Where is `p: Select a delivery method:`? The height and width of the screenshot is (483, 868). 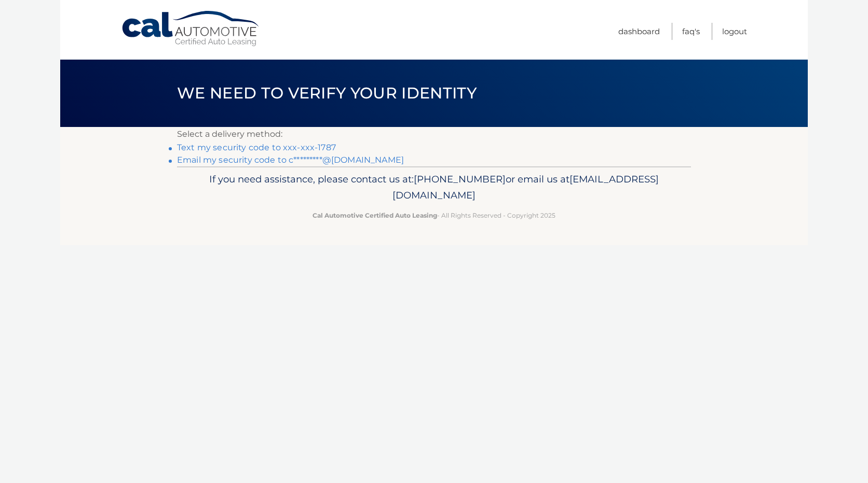 p: Select a delivery method: is located at coordinates (434, 134).